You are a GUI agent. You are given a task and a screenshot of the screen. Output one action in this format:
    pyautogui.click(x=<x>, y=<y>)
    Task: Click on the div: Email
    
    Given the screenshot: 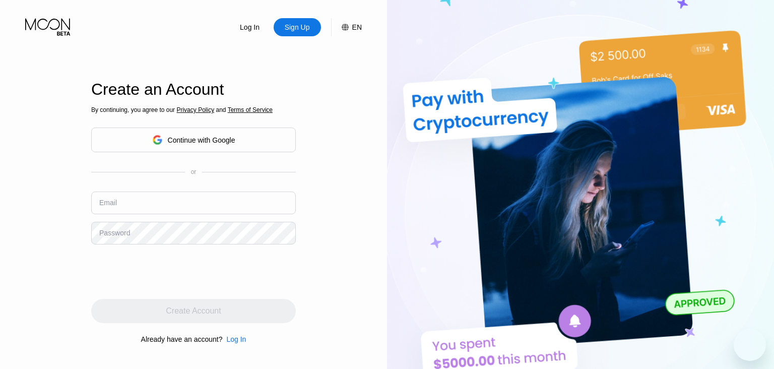 What is the action you would take?
    pyautogui.click(x=108, y=203)
    